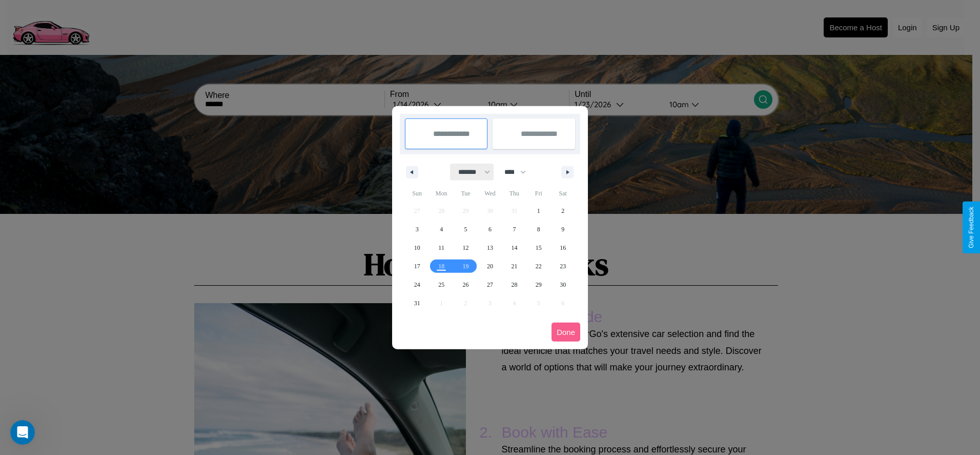 This screenshot has height=455, width=980. I want to click on button: 11, so click(441, 248).